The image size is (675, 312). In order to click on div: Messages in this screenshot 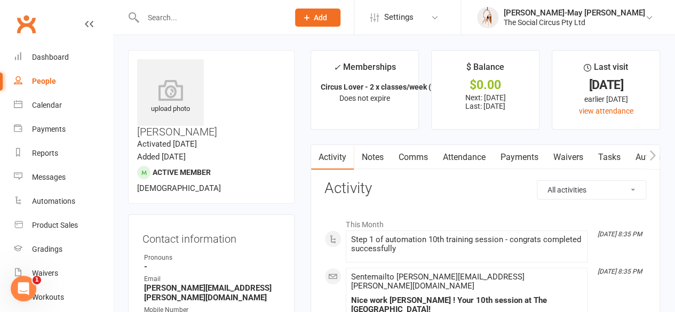, I will do `click(49, 177)`.